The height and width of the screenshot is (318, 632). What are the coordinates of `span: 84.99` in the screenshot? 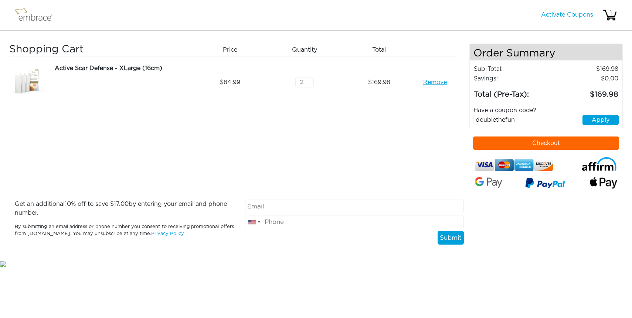 It's located at (230, 82).